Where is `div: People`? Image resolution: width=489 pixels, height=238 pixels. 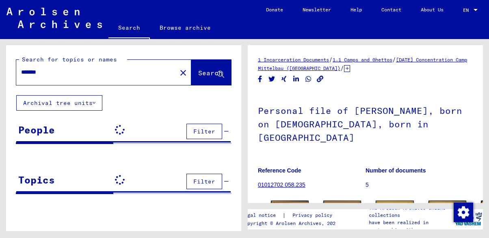
div: People is located at coordinates (37, 130).